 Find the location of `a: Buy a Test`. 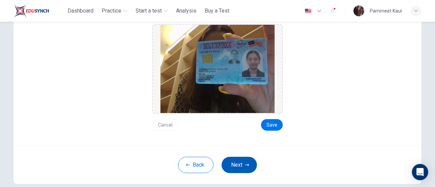

a: Buy a Test is located at coordinates (217, 11).